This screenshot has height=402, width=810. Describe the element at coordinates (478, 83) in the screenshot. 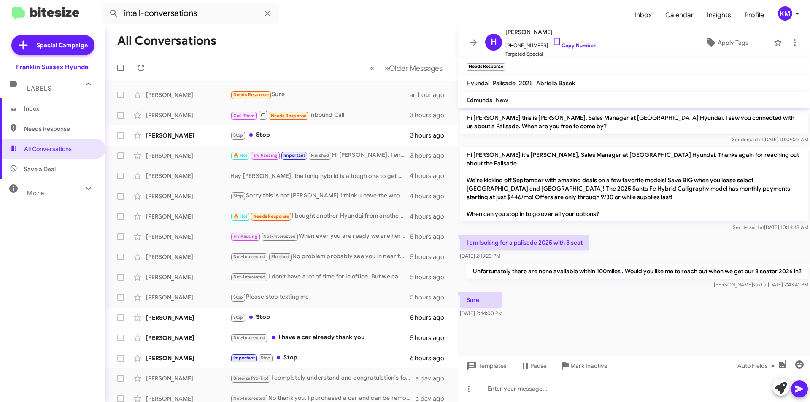

I see `span: Hyundai` at that location.